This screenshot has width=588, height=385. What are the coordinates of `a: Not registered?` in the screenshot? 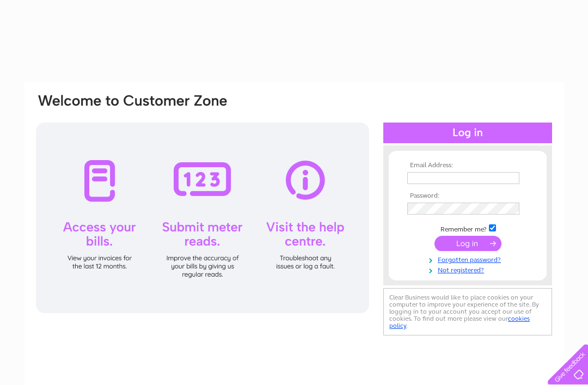 It's located at (469, 269).